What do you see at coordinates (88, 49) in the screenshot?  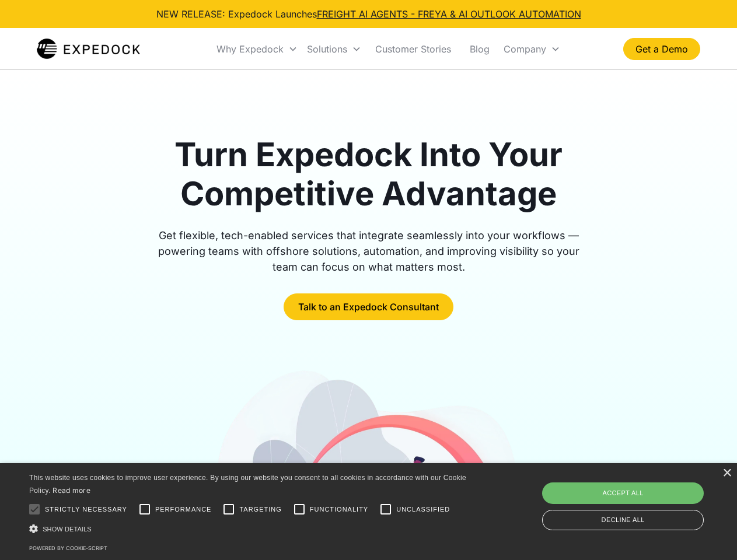 I see `img: Expedock Logo` at bounding box center [88, 49].